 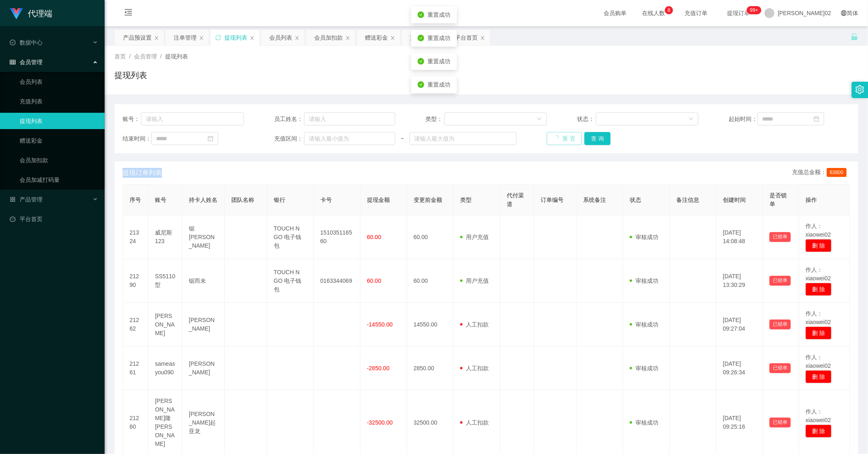 What do you see at coordinates (515, 199) in the screenshot?
I see `span: 代付渠道` at bounding box center [515, 199].